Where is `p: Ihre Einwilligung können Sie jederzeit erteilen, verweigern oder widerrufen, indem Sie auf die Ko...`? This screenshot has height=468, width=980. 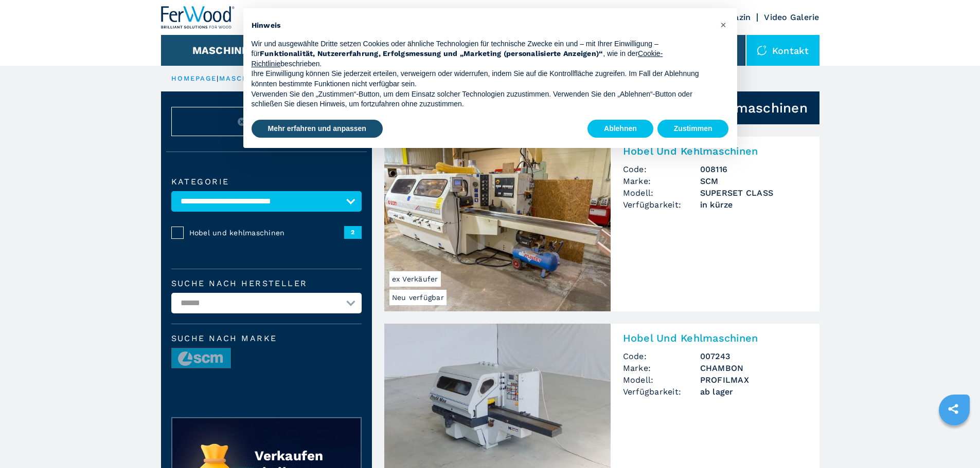 p: Ihre Einwilligung können Sie jederzeit erteilen, verweigern oder widerrufen, indem Sie auf die Ko... is located at coordinates (482, 78).